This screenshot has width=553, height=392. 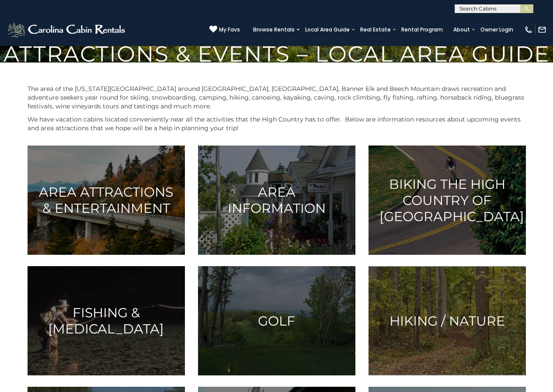 What do you see at coordinates (276, 320) in the screenshot?
I see `h3: Golf` at bounding box center [276, 320].